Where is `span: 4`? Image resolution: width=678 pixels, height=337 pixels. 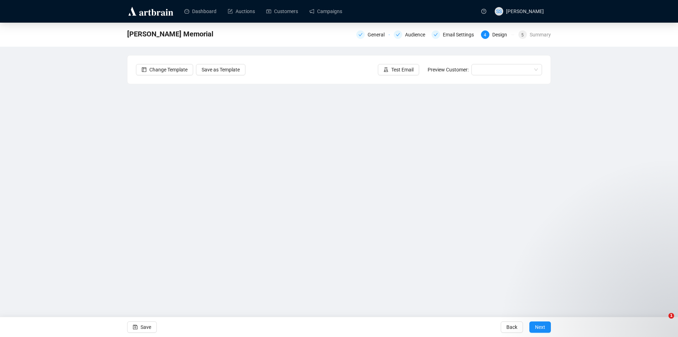 span: 4 is located at coordinates (485, 35).